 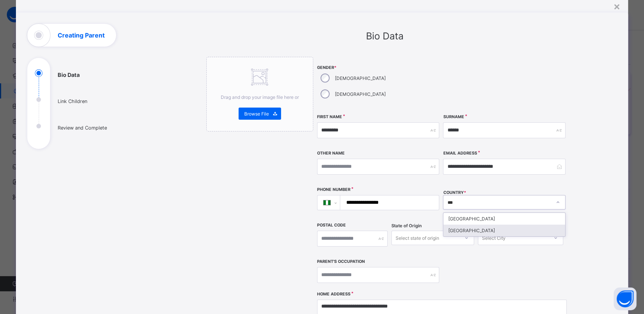 I want to click on span: Bio Data, so click(x=385, y=36).